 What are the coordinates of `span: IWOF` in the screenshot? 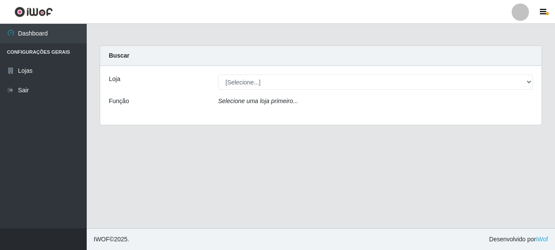 It's located at (101, 239).